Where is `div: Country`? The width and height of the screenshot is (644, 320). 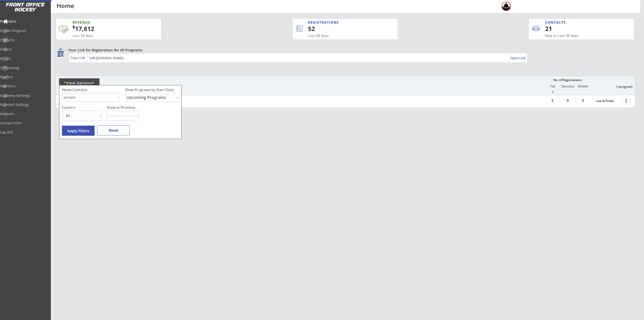
div: Country is located at coordinates (82, 107).